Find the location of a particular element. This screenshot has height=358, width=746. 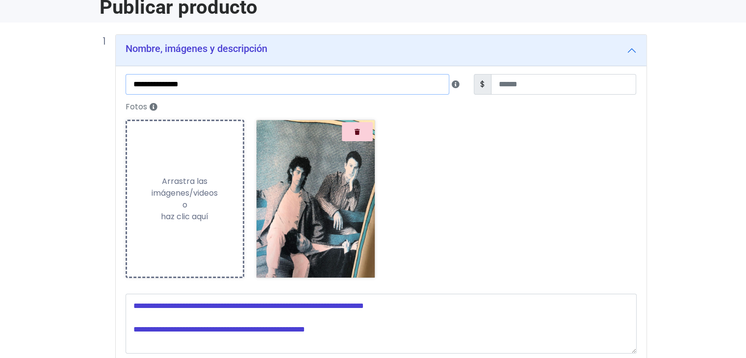

button: Quitar is located at coordinates (357, 131).